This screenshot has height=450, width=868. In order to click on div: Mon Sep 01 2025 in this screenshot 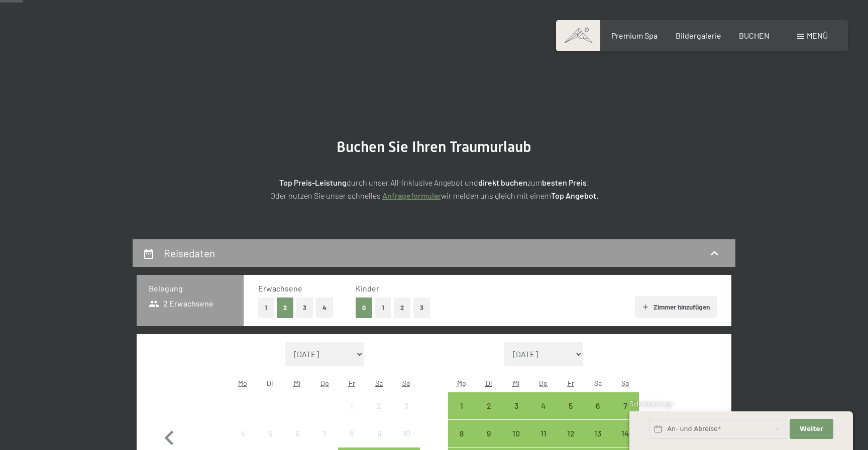, I will do `click(462, 406)`.